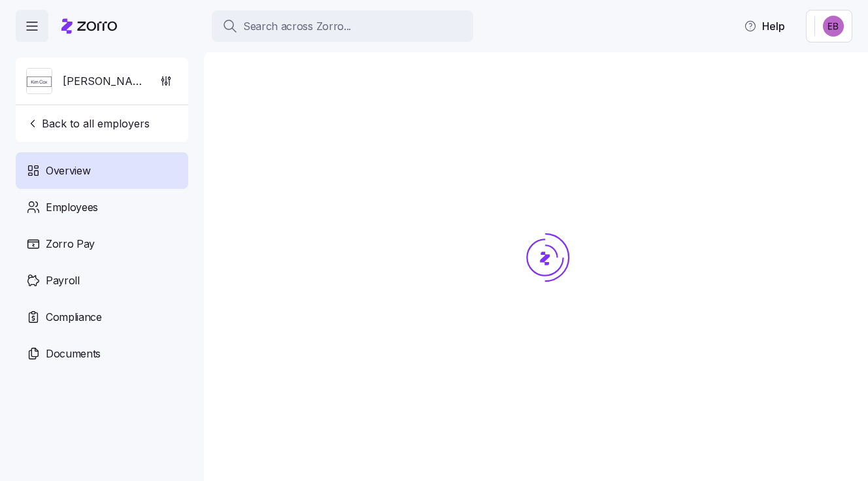 Image resolution: width=868 pixels, height=481 pixels. I want to click on span: Back to all employers, so click(87, 123).